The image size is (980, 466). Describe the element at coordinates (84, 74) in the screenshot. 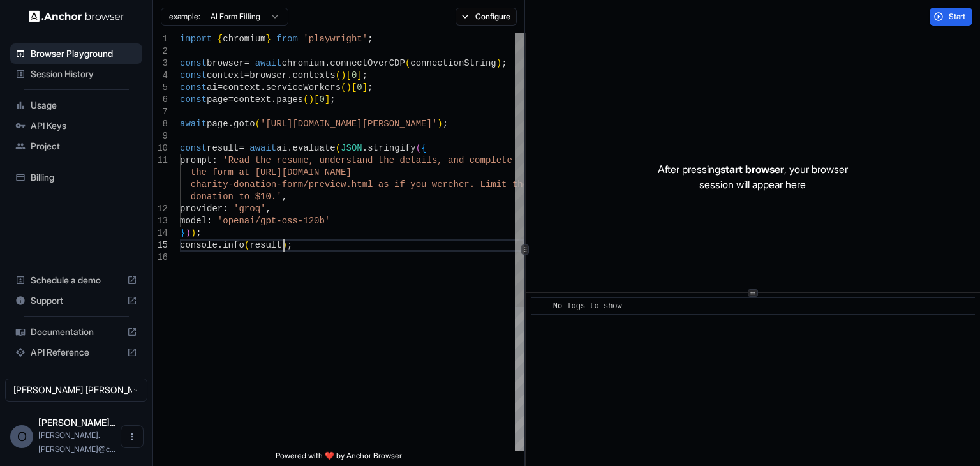

I see `span: Session History` at that location.